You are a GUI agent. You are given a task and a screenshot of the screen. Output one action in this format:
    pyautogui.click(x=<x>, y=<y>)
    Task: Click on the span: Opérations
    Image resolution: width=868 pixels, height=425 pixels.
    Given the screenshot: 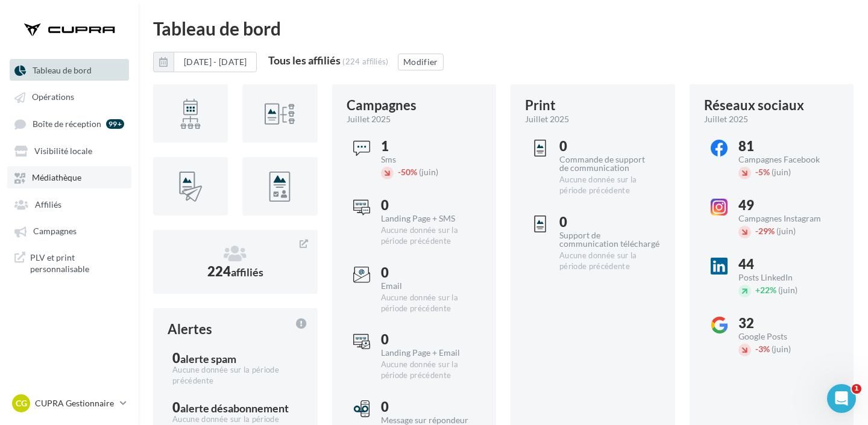 What is the action you would take?
    pyautogui.click(x=53, y=97)
    